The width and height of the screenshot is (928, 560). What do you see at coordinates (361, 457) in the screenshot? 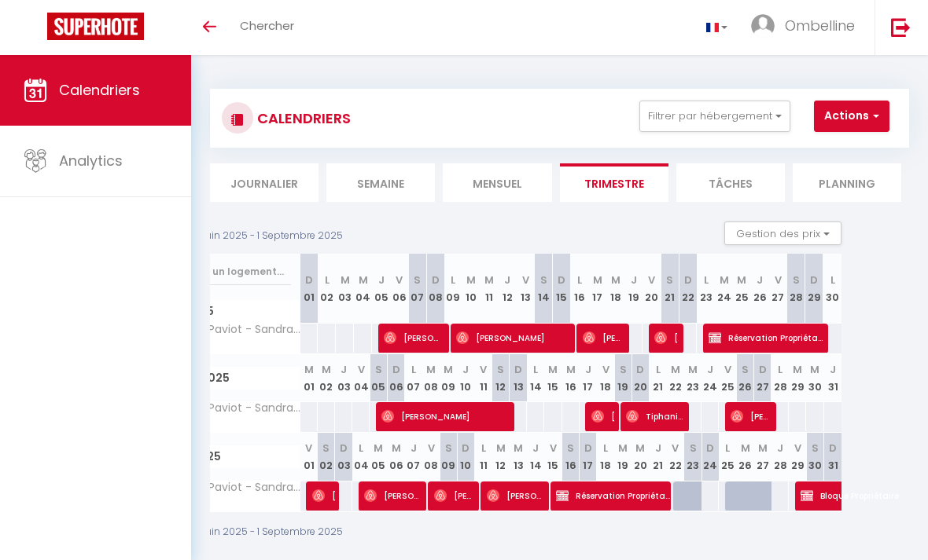
I see `th: 04` at bounding box center [361, 457].